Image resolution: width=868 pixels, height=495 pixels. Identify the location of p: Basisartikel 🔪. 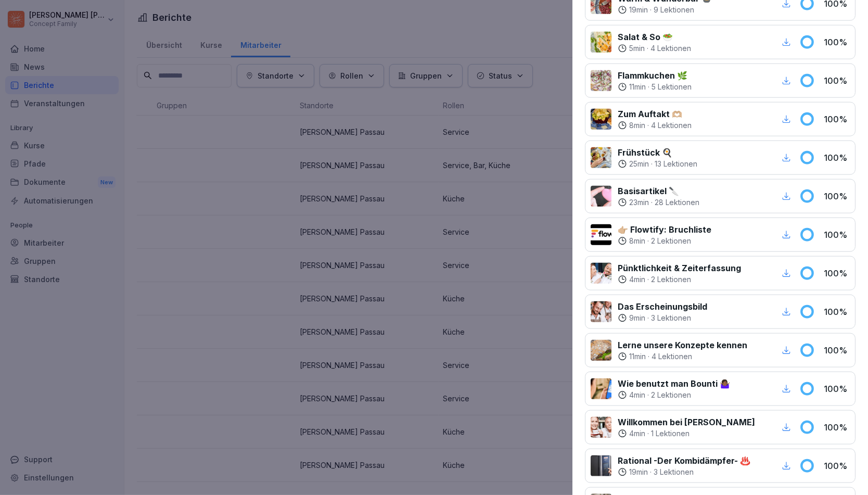
(659, 191).